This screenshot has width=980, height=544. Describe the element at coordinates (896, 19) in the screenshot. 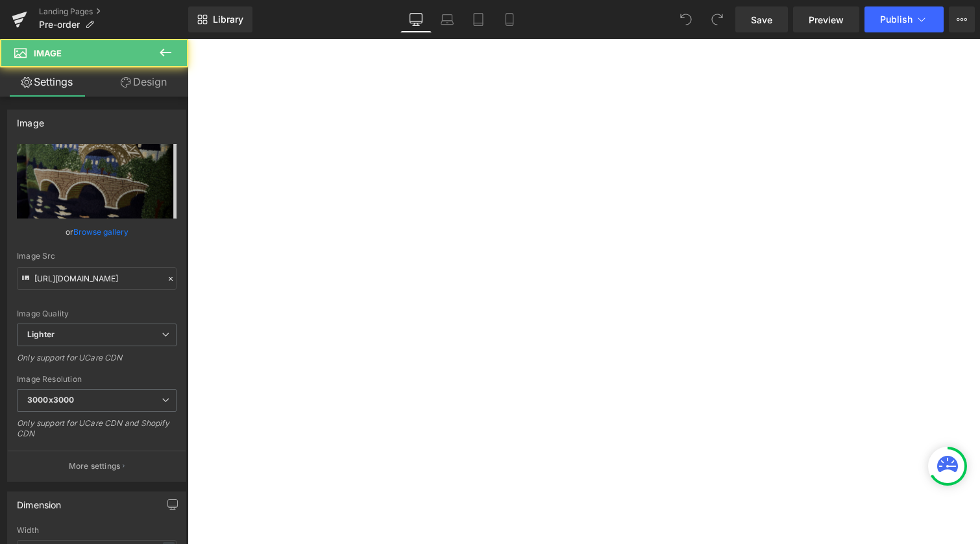

I see `span: Publish` at that location.